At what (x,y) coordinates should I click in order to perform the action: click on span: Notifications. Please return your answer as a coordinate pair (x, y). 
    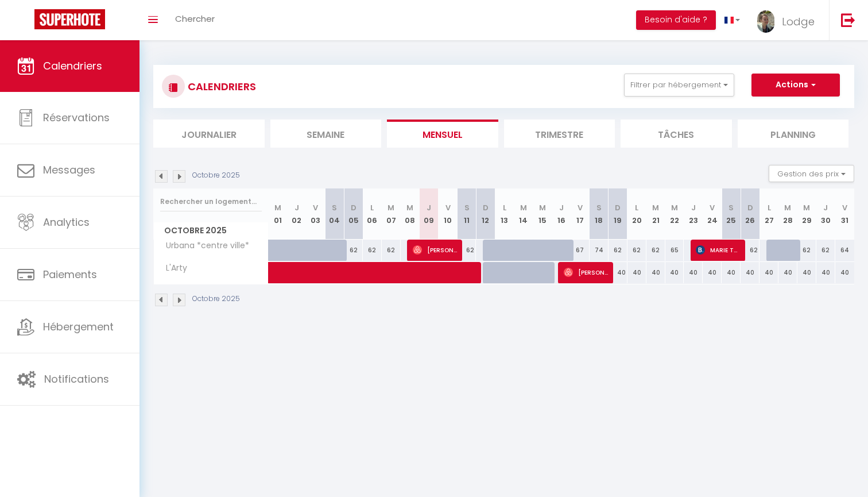
    Looking at the image, I should click on (76, 378).